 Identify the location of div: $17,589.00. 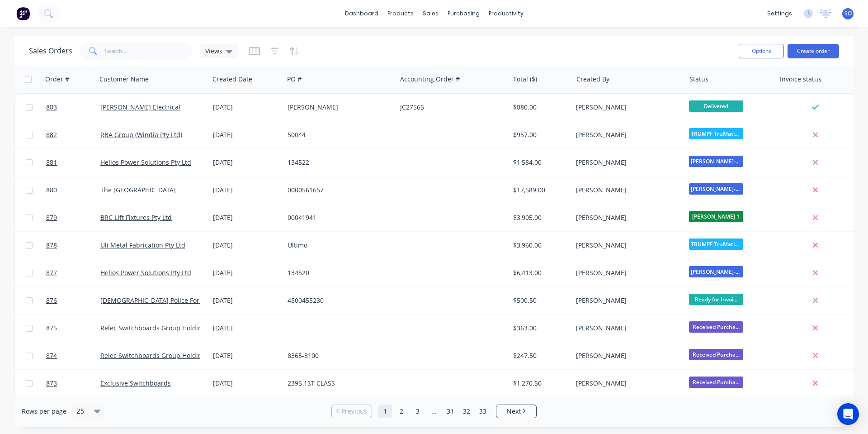
(539, 190).